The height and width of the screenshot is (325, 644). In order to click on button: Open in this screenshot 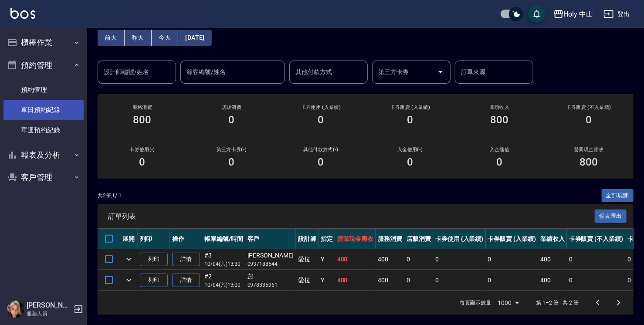, I will do `click(440, 72)`.